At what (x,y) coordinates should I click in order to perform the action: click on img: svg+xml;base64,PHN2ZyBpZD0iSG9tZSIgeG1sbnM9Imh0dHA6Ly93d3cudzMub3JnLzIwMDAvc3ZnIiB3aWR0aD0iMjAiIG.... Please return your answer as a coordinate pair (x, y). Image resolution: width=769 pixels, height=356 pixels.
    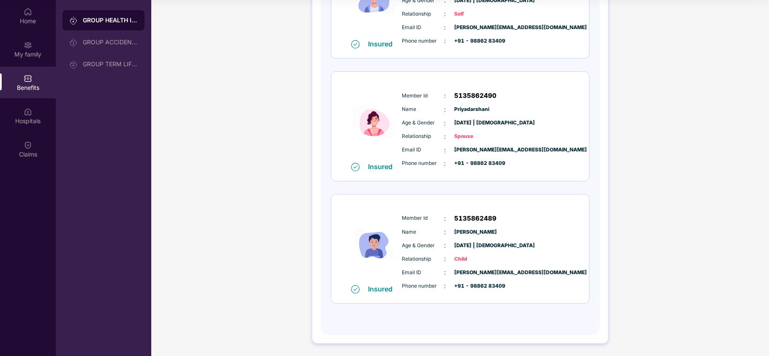
    Looking at the image, I should click on (28, 12).